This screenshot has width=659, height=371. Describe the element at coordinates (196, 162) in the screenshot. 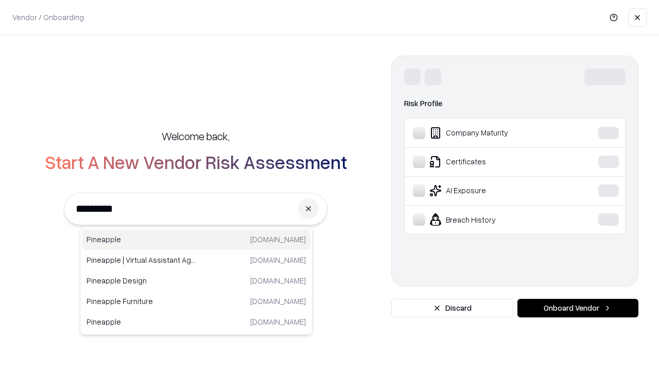

I see `h2: Start A New Vendor Risk Assessment` at that location.